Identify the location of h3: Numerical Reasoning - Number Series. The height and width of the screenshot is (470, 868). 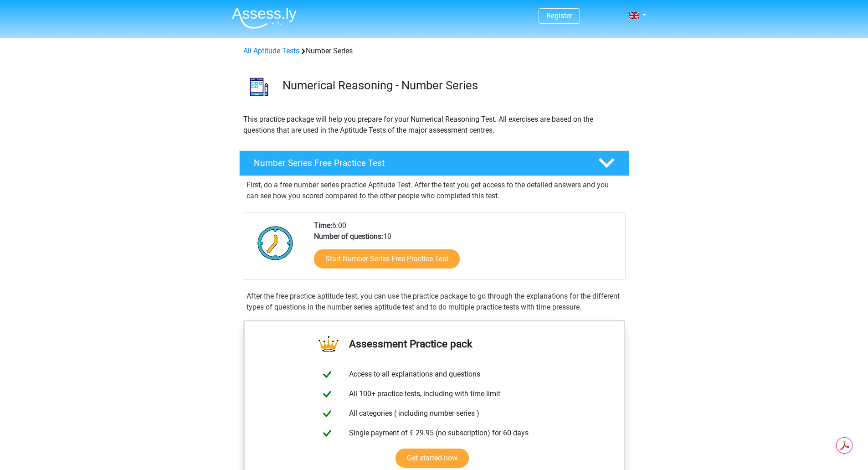
(452, 85).